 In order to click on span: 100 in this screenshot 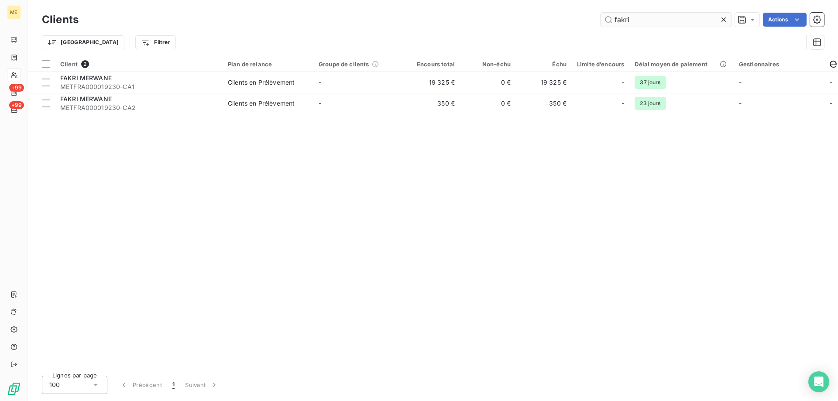, I will do `click(55, 385)`.